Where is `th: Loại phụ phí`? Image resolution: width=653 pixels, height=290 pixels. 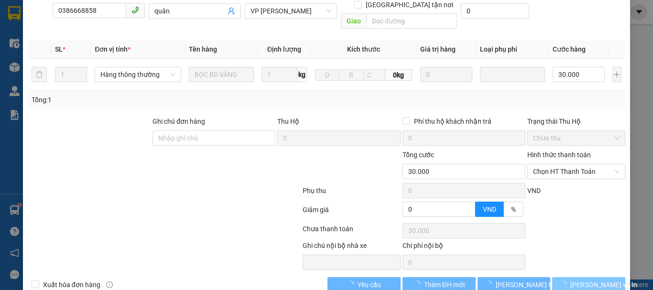 th: Loại phụ phí is located at coordinates (513, 49).